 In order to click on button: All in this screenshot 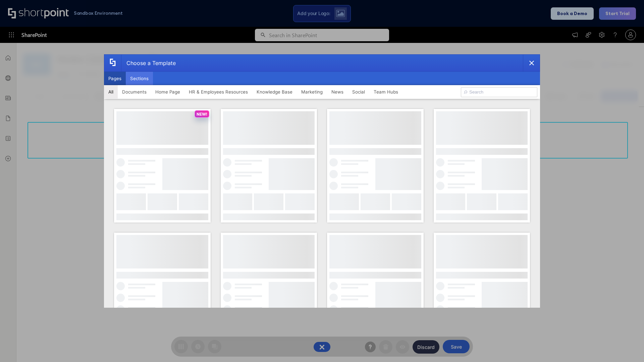, I will do `click(111, 92)`.